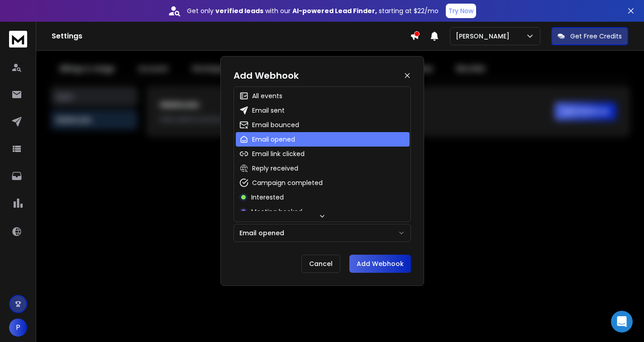 This screenshot has height=342, width=644. What do you see at coordinates (266, 76) in the screenshot?
I see `h1: Add Webhook` at bounding box center [266, 76].